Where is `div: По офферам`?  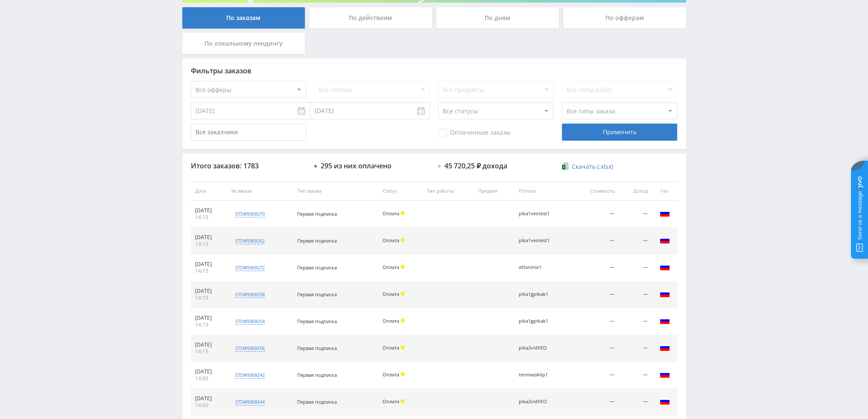
div: По офферам is located at coordinates (624, 18).